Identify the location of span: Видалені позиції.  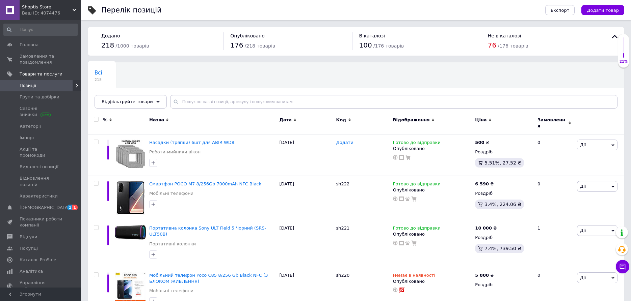
(39, 167).